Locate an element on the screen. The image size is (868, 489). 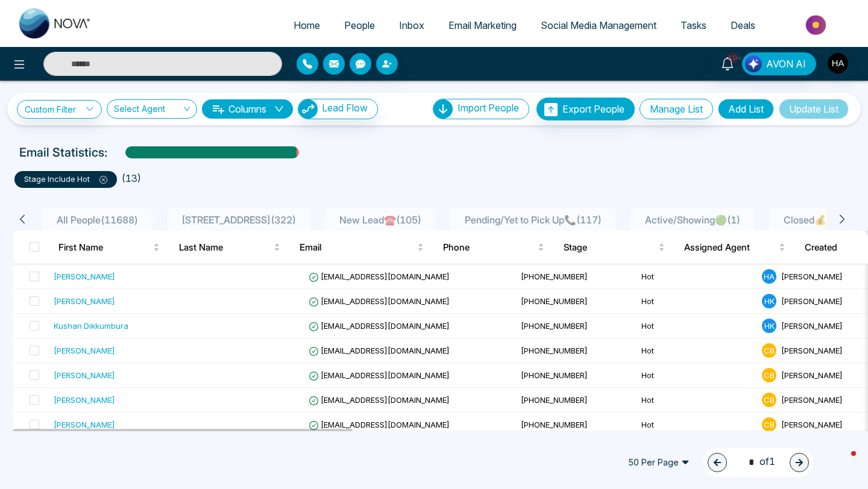
button: Add List is located at coordinates (746, 109).